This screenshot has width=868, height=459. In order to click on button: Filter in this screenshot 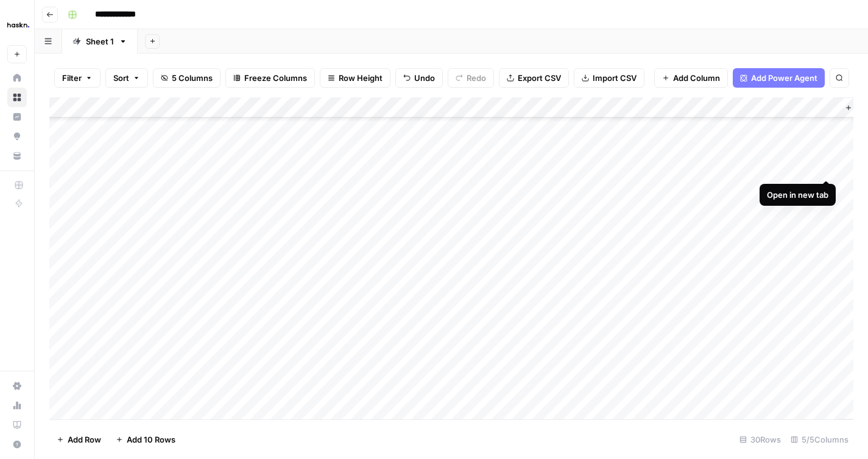, I will do `click(77, 78)`.